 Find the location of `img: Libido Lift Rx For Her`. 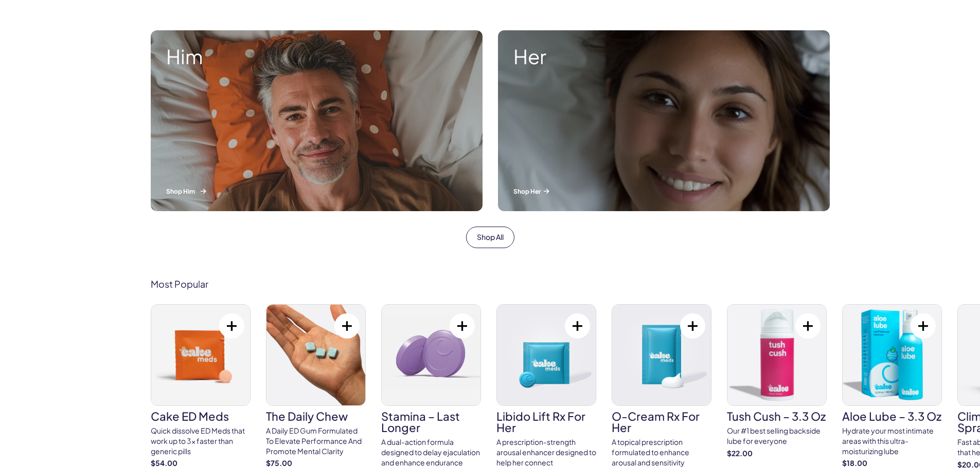

img: Libido Lift Rx For Her is located at coordinates (546, 355).